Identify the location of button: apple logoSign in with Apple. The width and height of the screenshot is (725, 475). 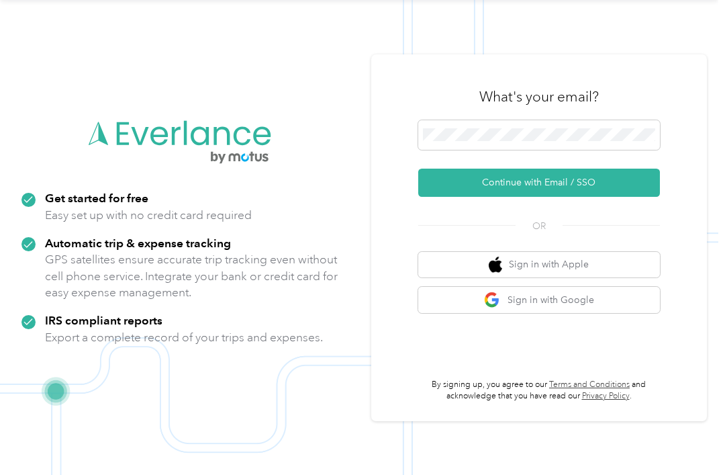
(539, 265).